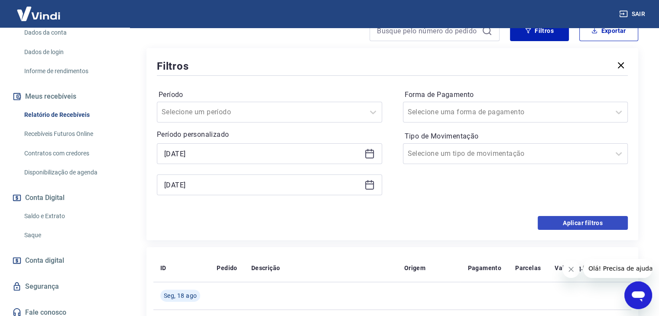 Image resolution: width=659 pixels, height=316 pixels. Describe the element at coordinates (265, 268) in the screenshot. I see `p: Descrição` at that location.